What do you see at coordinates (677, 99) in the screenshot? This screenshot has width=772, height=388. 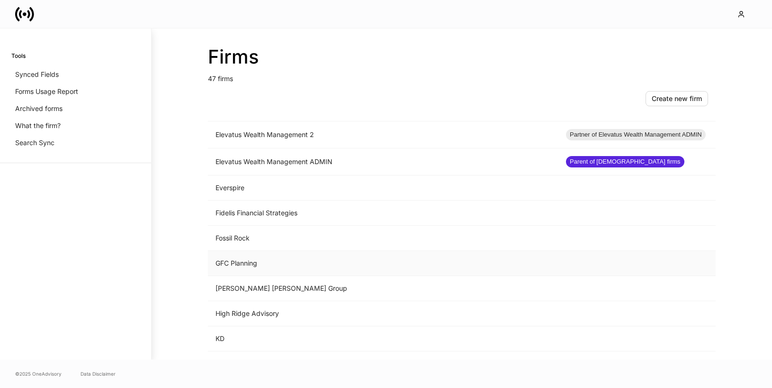 I see `button: Create new firm` at bounding box center [677, 99].